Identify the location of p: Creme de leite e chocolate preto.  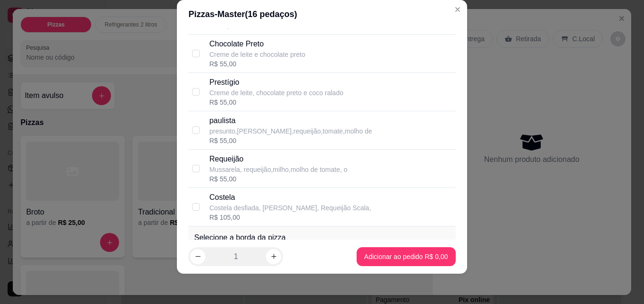
(257, 55).